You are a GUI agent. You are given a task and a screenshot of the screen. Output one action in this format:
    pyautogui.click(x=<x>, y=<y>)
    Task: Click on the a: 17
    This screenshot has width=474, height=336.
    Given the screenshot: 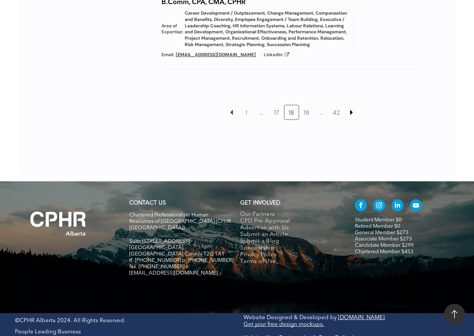 What is the action you would take?
    pyautogui.click(x=276, y=112)
    